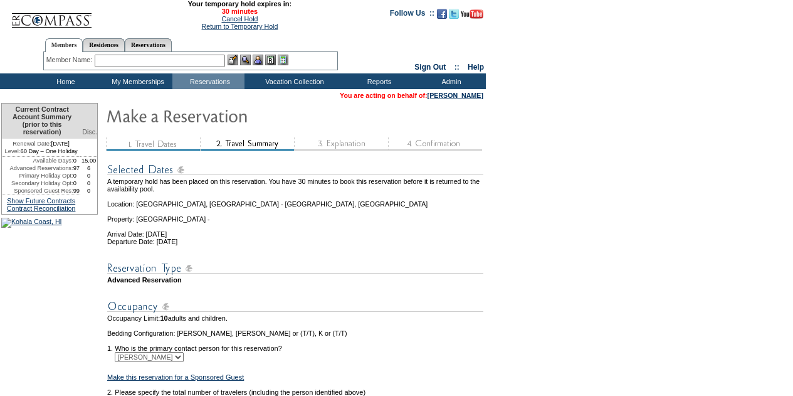 The image size is (793, 396). What do you see at coordinates (245, 60) in the screenshot?
I see `img: View` at bounding box center [245, 60].